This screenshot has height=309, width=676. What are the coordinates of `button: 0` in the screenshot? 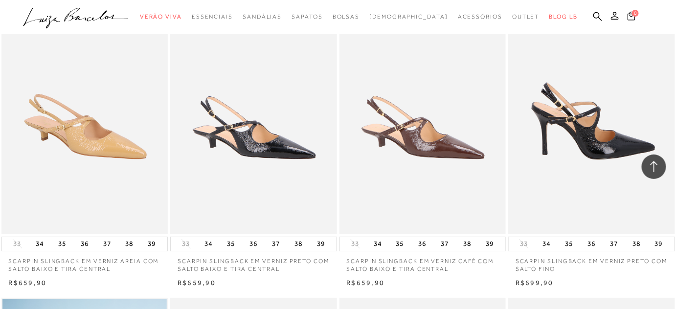 It's located at (632, 17).